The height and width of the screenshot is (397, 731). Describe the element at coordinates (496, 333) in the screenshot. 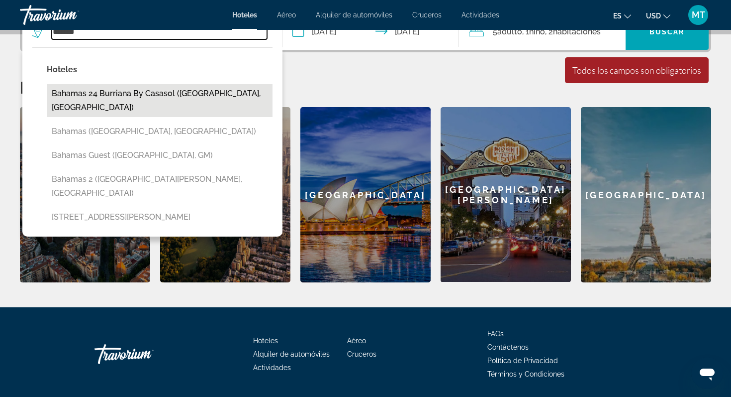

I see `a: FAQs` at that location.